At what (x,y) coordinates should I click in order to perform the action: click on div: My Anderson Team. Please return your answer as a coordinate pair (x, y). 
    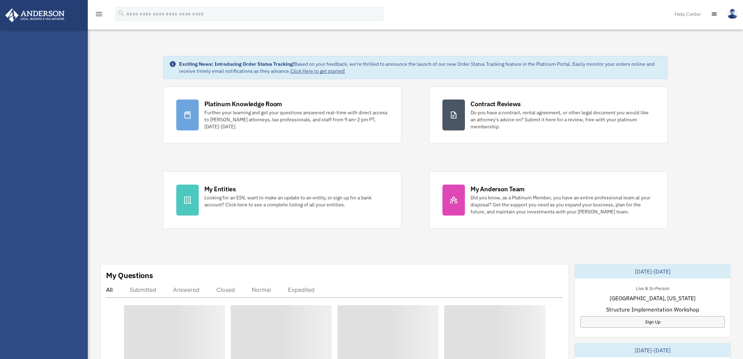
    Looking at the image, I should click on (498, 189).